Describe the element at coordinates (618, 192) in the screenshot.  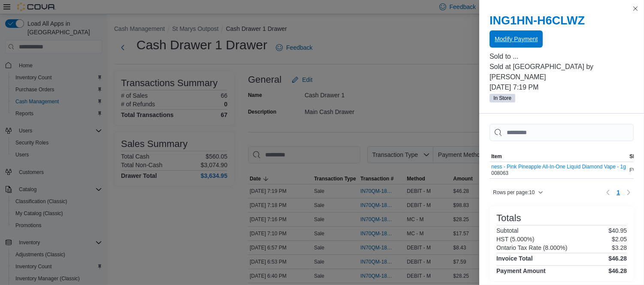
I see `nav: Pagination for table: MemoryTable from EuiInMemoryTable` at that location.